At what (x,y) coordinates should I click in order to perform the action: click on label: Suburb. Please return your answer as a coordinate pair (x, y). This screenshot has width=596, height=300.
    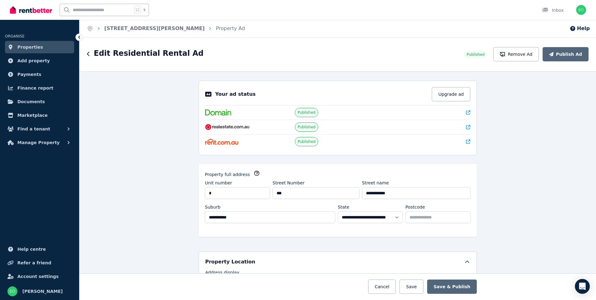
    Looking at the image, I should click on (213, 207).